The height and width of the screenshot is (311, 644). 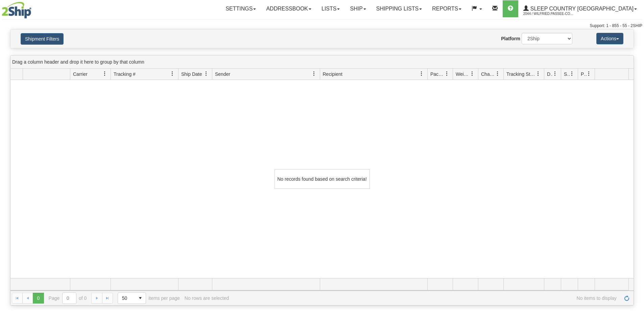 I want to click on a: Sender filter column settings, so click(x=314, y=74).